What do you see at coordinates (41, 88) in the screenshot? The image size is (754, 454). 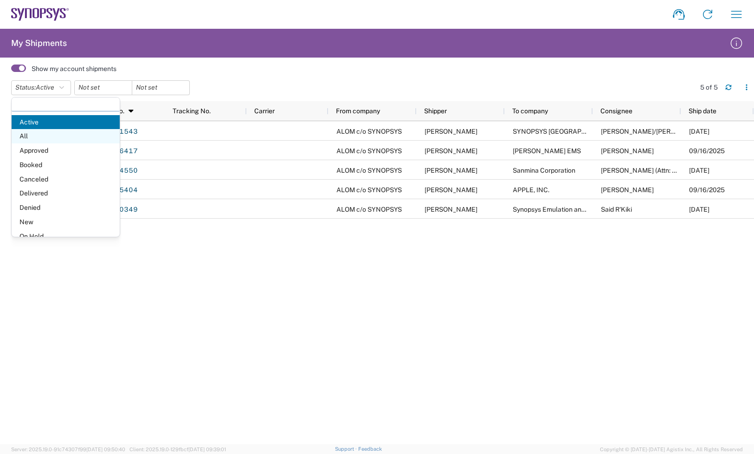 I see `button: Status:Active` at bounding box center [41, 88].